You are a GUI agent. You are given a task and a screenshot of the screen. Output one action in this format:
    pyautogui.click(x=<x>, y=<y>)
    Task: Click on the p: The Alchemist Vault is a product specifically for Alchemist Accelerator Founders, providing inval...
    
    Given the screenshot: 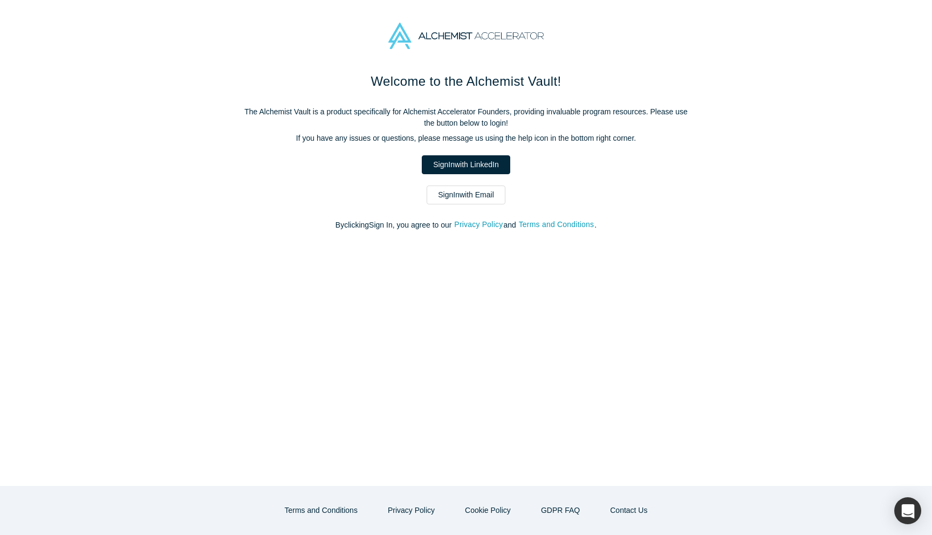 What is the action you would take?
    pyautogui.click(x=466, y=118)
    